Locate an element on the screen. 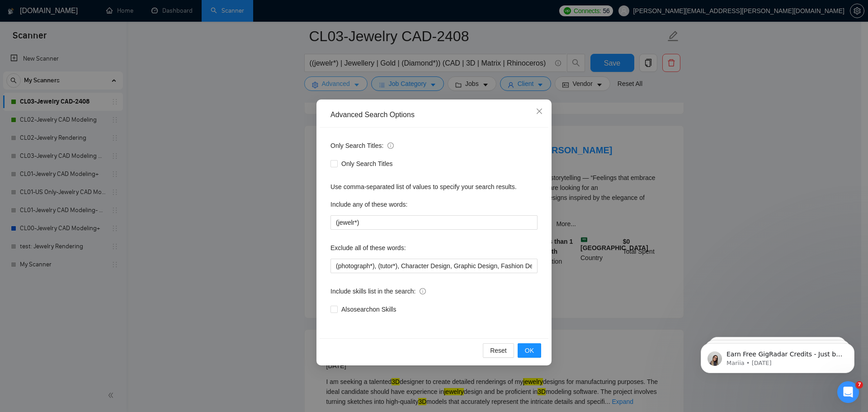 This screenshot has height=412, width=868. p: Message from Mariia, sent 7w ago is located at coordinates (98, 39).